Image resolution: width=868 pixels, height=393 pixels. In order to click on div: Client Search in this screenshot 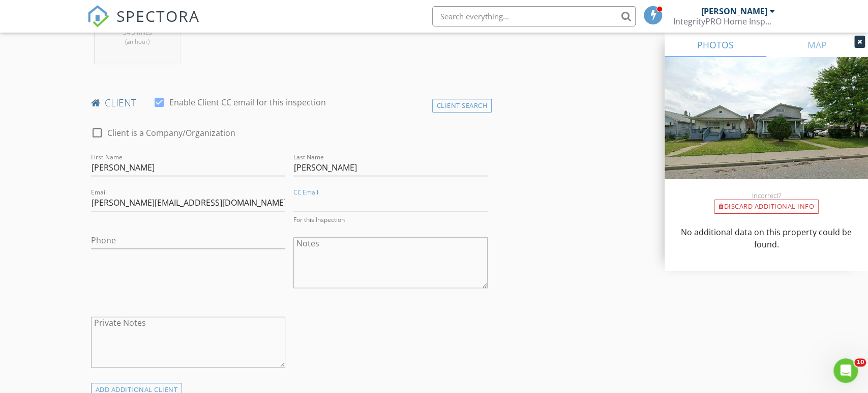, I will do `click(462, 105)`.